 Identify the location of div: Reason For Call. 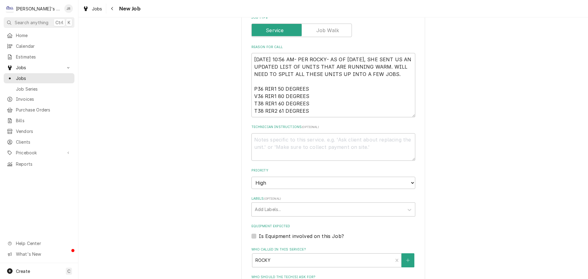
(333, 81).